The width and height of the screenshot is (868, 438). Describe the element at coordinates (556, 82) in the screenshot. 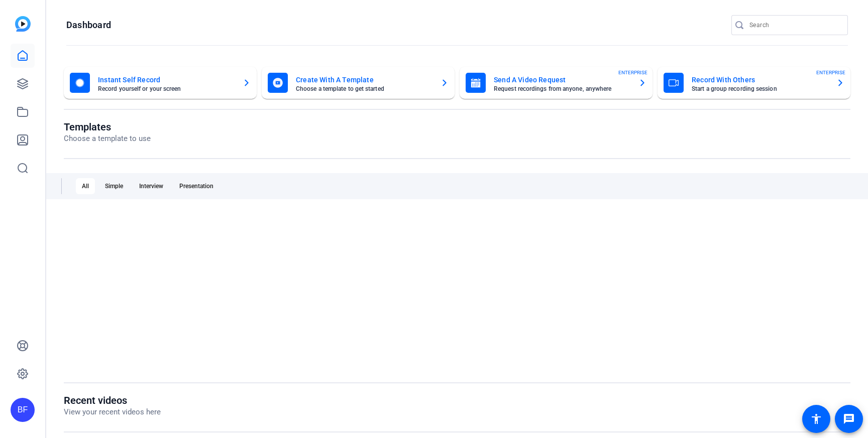

I see `button: Send A Video RequestRequest recordings from anyone, anywhereENTERPRISE` at that location.